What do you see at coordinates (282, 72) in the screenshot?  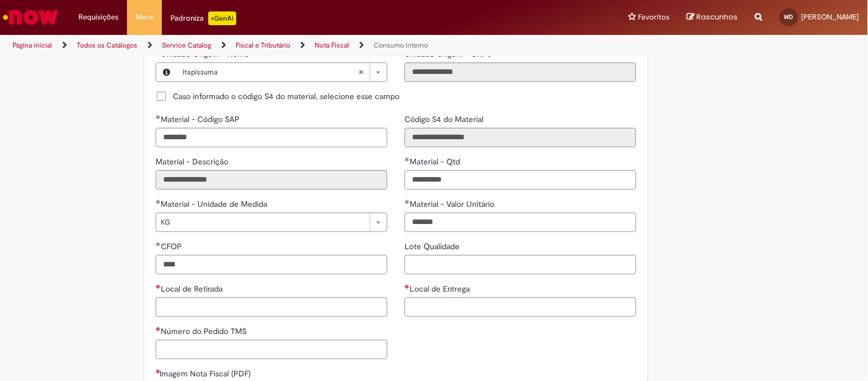 I see `a: ItapissumaLimpar campo Unidade Origem - Nome` at bounding box center [282, 72].